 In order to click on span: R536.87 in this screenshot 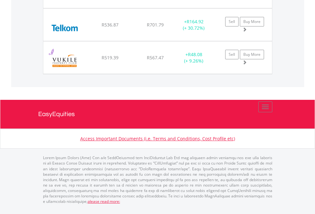, I will do `click(110, 25)`.